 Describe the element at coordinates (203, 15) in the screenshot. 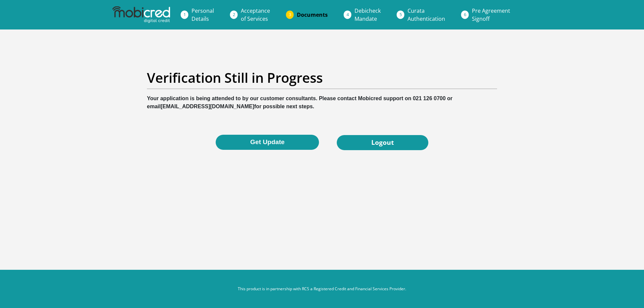

I see `a: PersonalDetails` at that location.